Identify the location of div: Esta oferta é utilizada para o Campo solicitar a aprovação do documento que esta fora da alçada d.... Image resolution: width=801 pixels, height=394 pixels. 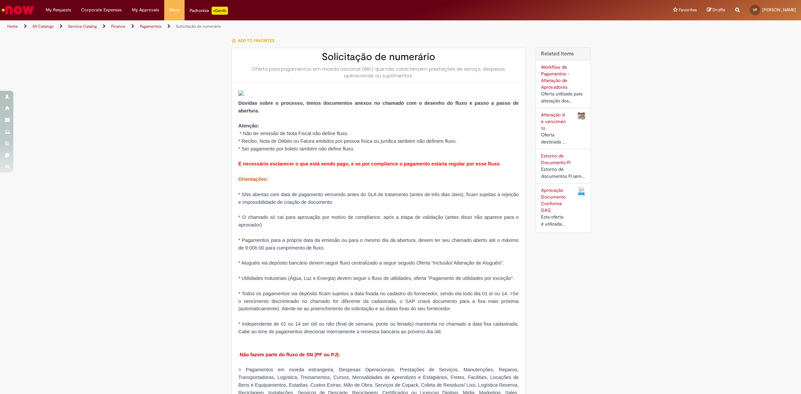
(554, 221).